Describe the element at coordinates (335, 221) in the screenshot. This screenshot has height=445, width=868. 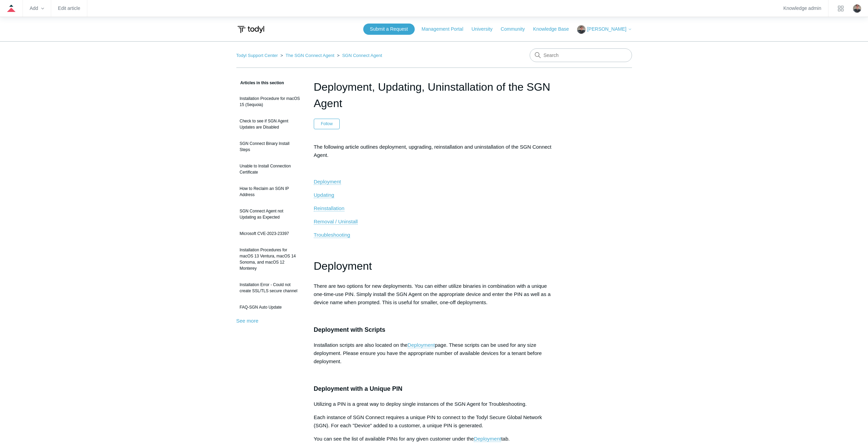
I see `span: Removal / Uninstall` at that location.